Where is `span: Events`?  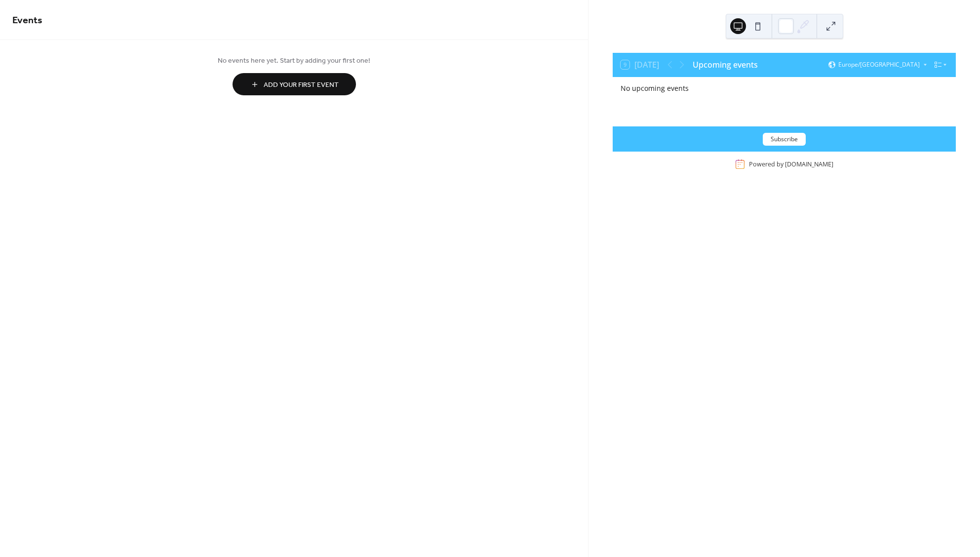
span: Events is located at coordinates (28, 20).